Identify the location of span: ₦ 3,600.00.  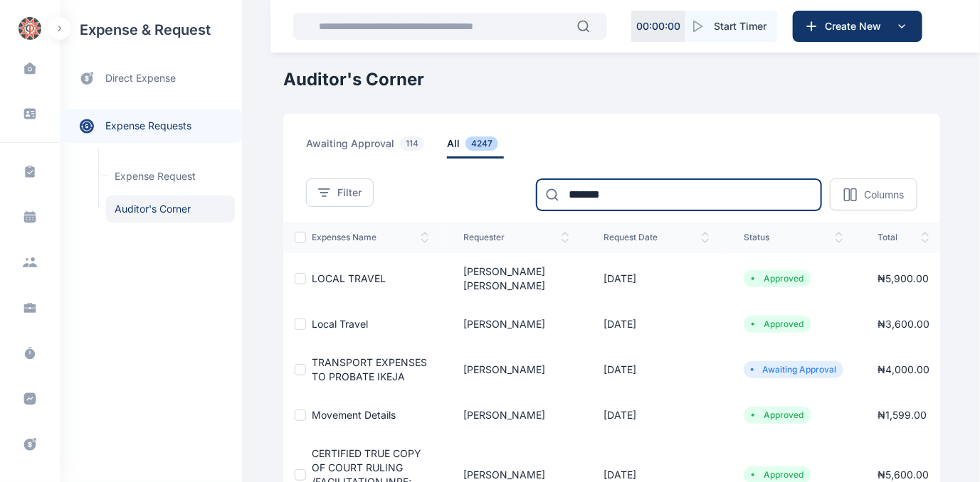
(903, 323).